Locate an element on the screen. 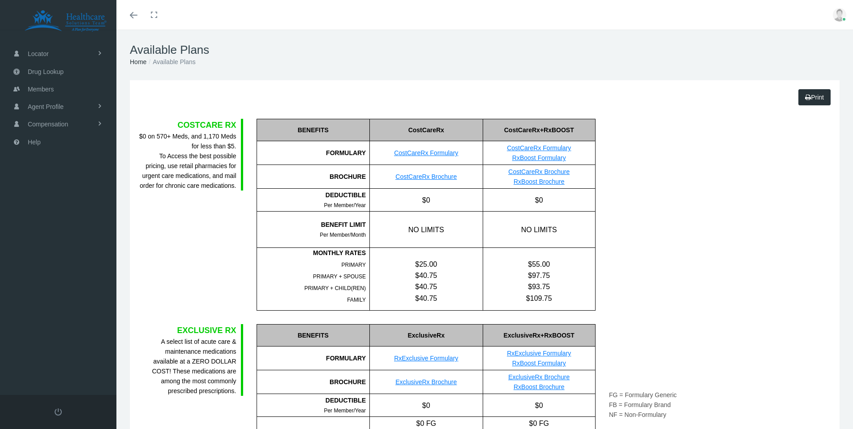 This screenshot has width=853, height=429. div: BENEFIT LIMIT is located at coordinates (312, 224).